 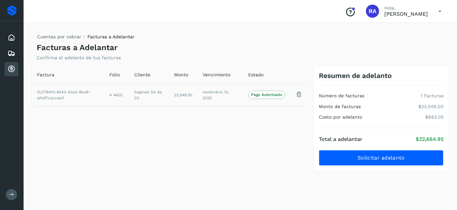 I want to click on h4: Facturas a Adelantar, so click(x=77, y=47).